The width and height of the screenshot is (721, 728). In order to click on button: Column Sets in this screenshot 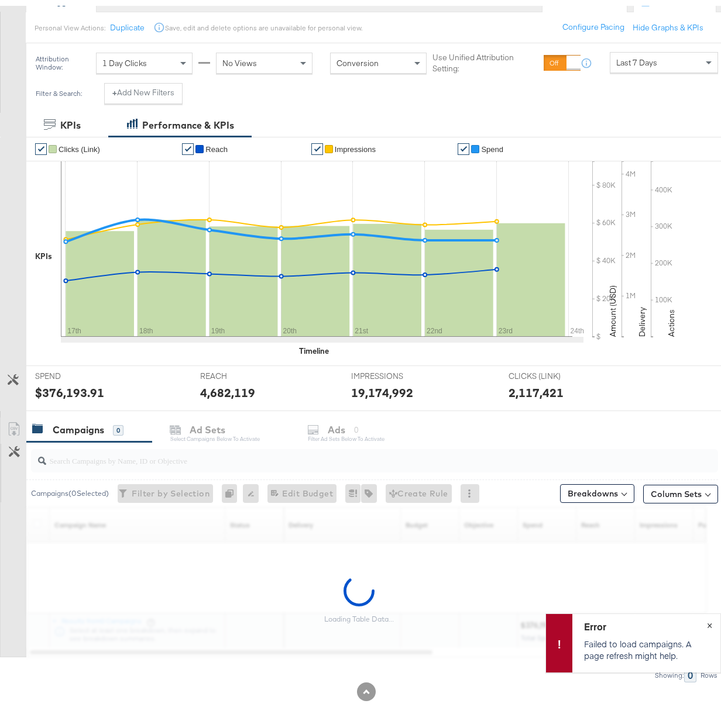, I will do `click(681, 488)`.